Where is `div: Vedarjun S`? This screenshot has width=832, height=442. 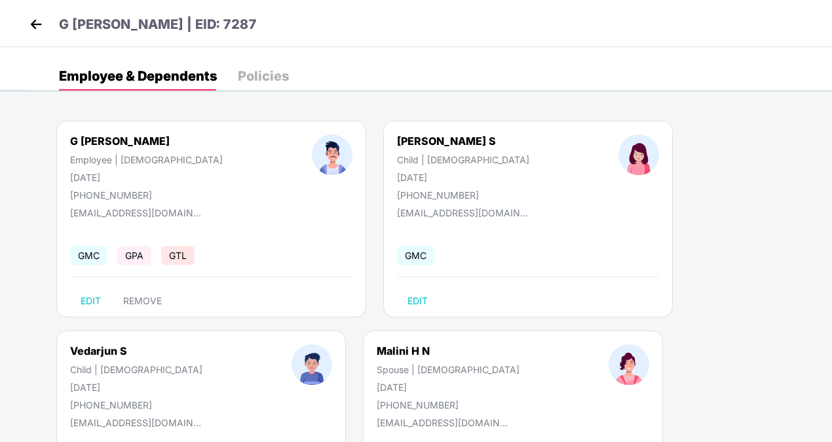
div: Vedarjun S is located at coordinates (136, 351).